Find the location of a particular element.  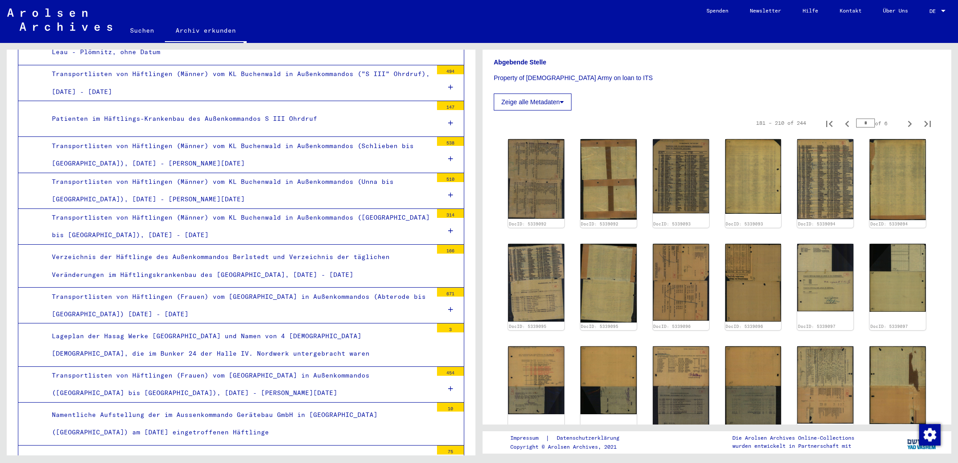

a: Archiv erkunden is located at coordinates (206, 31).